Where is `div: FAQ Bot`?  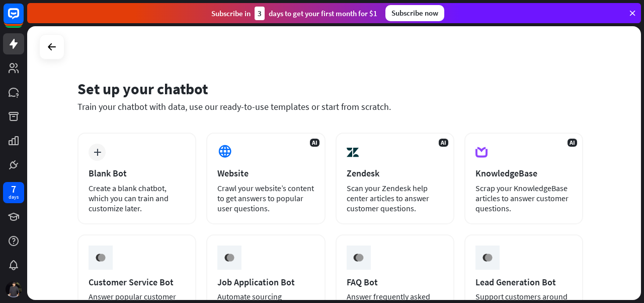 div: FAQ Bot is located at coordinates (395, 282).